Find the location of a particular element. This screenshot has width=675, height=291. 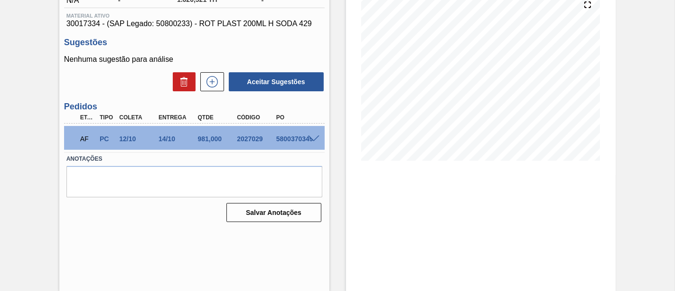

p: AF is located at coordinates (87, 139).